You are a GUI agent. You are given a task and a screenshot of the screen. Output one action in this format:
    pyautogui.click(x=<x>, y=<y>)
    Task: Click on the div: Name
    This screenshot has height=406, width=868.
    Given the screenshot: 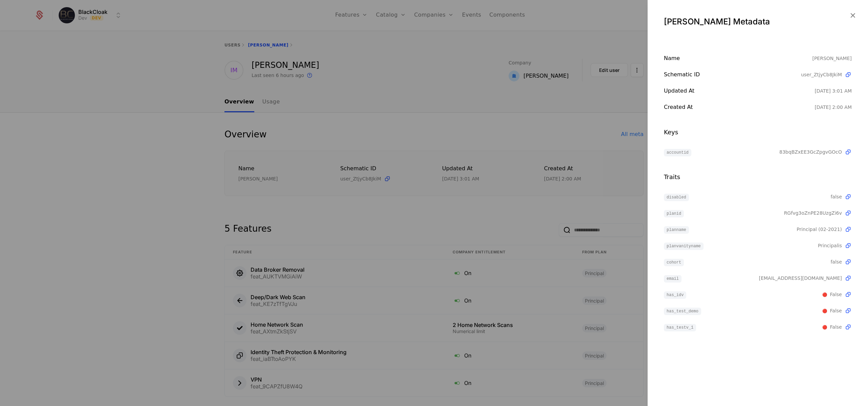 What is the action you would take?
    pyautogui.click(x=738, y=58)
    